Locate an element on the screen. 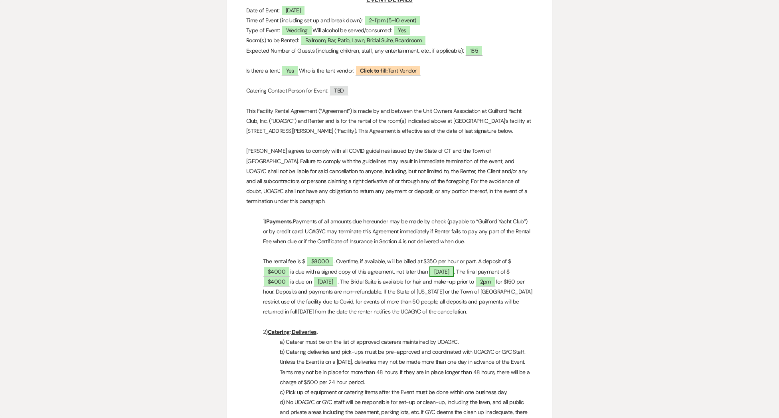 This screenshot has width=779, height=418. p: c) Pick up of equipment or catering items after the Event must be done within one business day. is located at coordinates (390, 393).